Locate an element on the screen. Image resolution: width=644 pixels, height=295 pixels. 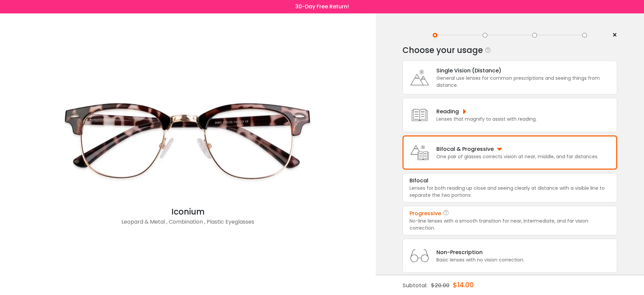
div: Lenses that magnify to assist with reading. is located at coordinates (486, 119).